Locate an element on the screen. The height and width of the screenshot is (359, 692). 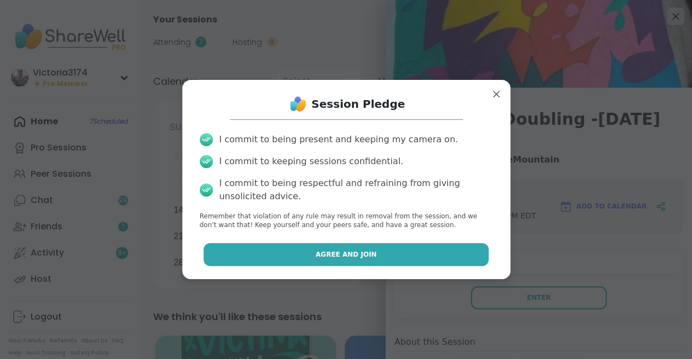
p: Remember that violation of any rule may result in removal from the session, and we don’t want tha... is located at coordinates (346, 221).